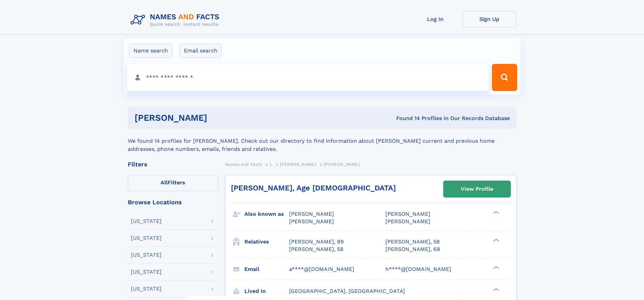 This screenshot has height=300, width=644. Describe the element at coordinates (308, 77) in the screenshot. I see `input: search input` at that location.